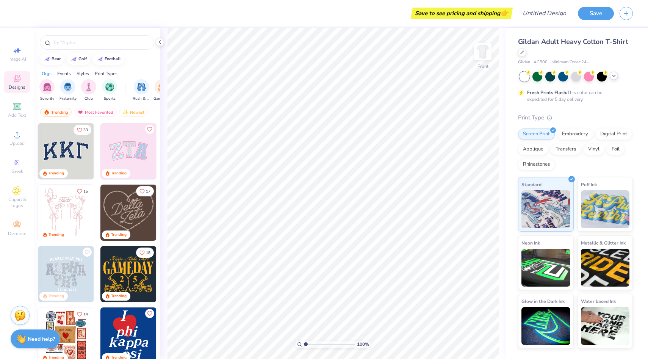 The width and height of the screenshot is (648, 359). I want to click on span: # G500, so click(541, 62).